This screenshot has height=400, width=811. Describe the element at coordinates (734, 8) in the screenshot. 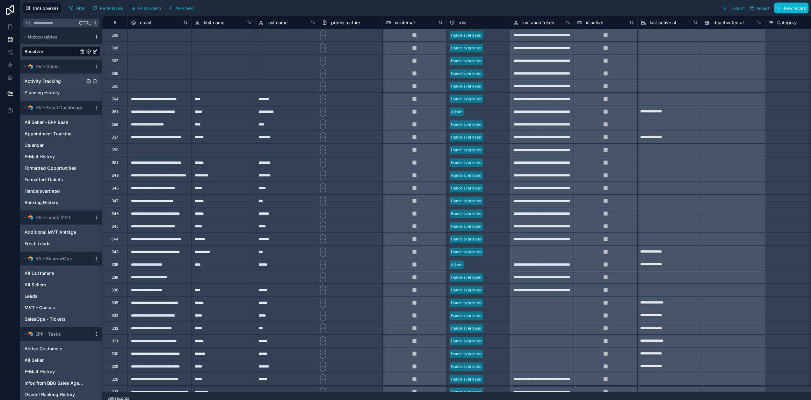

I see `button: Export` at that location.